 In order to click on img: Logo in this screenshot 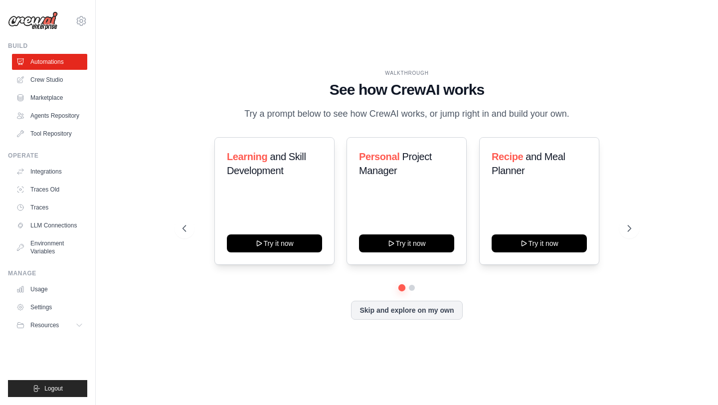, I will do `click(33, 21)`.